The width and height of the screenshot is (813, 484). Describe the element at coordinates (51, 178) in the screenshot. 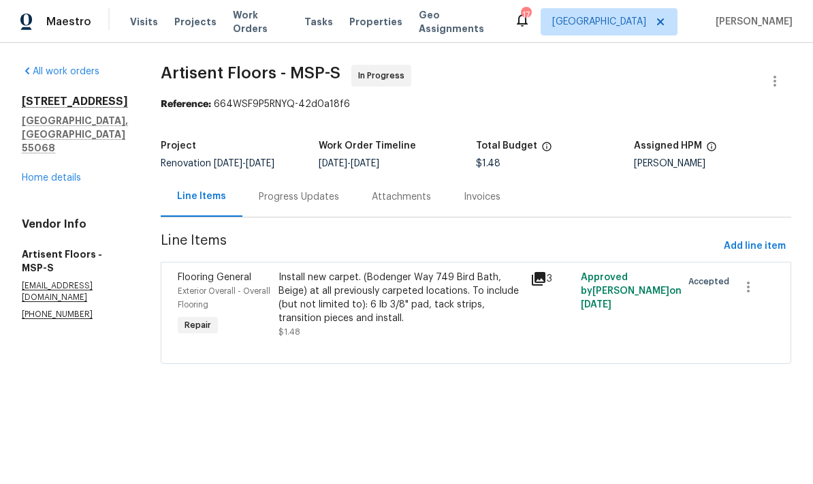

I see `a: Home details` at that location.